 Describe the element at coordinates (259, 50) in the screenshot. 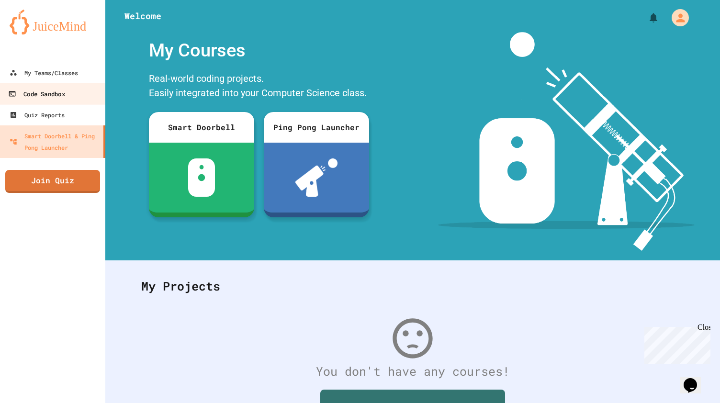

I see `div: My Courses` at that location.